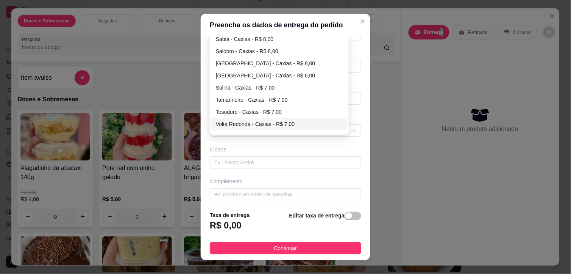 The width and height of the screenshot is (571, 274). Describe the element at coordinates (279, 136) in the screenshot. I see `div: Trezidela - Caxias - R$ 6,00` at that location.